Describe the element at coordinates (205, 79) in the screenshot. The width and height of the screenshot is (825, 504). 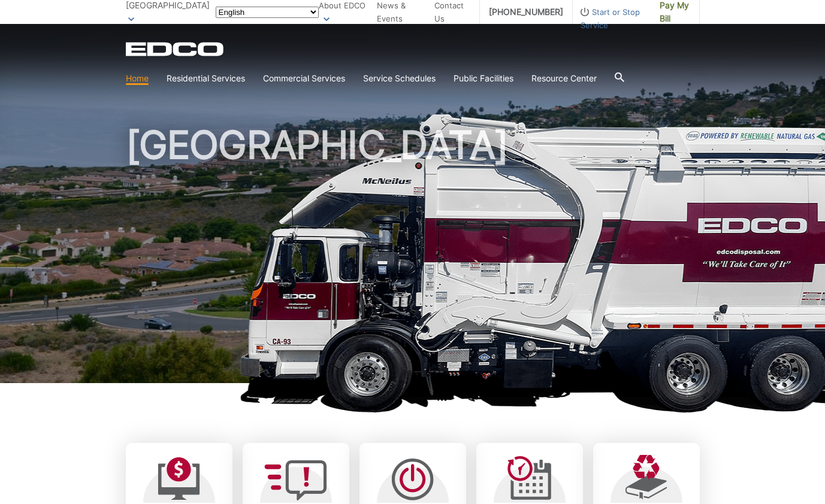
I see `a: Residential Services` at that location.